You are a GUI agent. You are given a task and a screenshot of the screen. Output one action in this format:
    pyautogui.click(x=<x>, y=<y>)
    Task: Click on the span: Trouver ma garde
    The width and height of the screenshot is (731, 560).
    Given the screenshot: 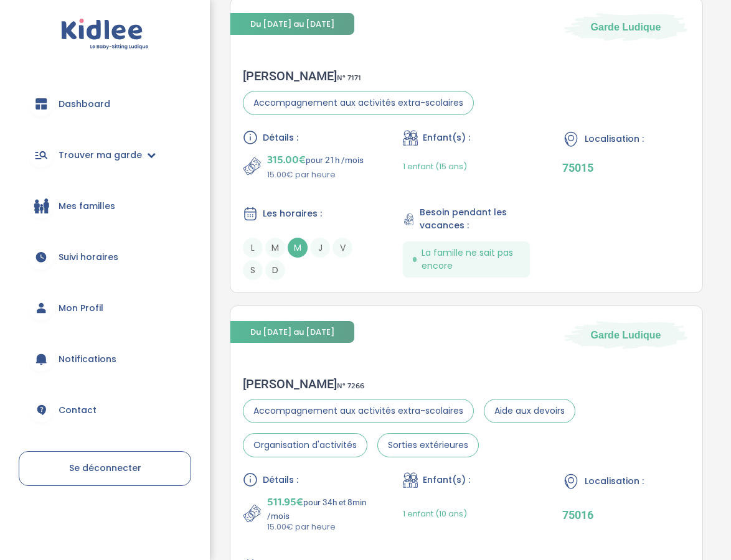 What is the action you would take?
    pyautogui.click(x=100, y=155)
    